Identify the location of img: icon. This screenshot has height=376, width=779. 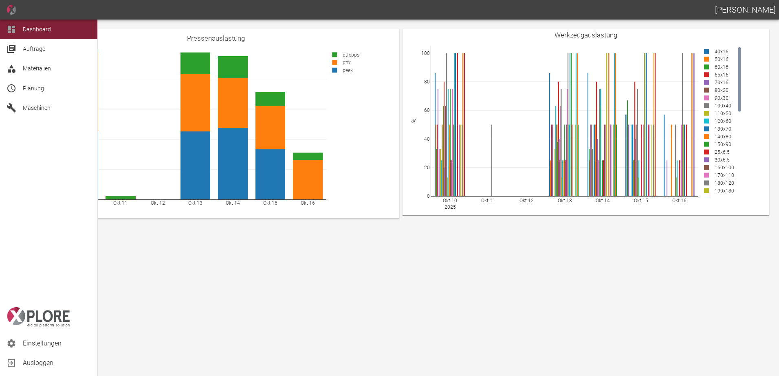
(11, 10).